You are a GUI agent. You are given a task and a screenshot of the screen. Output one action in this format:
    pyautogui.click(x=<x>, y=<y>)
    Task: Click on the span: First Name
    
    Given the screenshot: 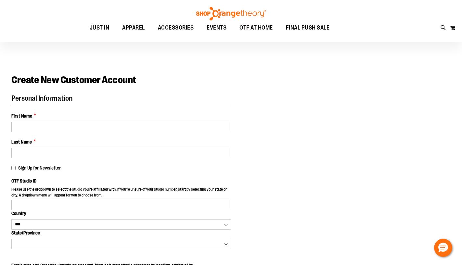 What is the action you would take?
    pyautogui.click(x=22, y=116)
    